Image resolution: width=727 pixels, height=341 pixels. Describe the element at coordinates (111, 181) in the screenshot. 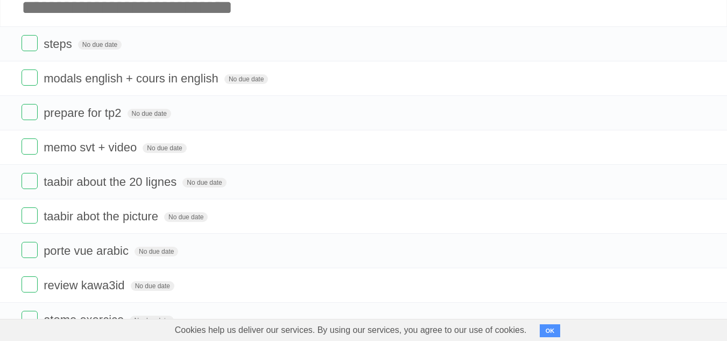

I see `span: taabir about the 20 lignes` at that location.